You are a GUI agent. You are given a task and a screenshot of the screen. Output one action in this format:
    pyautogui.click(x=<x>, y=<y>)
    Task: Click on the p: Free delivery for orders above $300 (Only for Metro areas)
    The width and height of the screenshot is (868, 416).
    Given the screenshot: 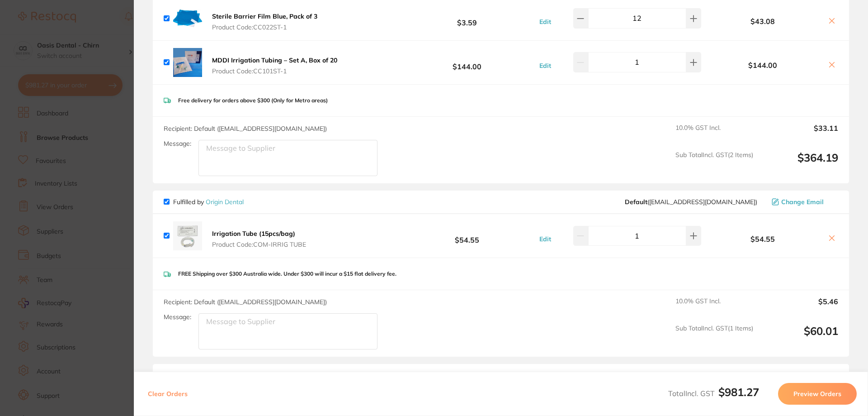 What is the action you would take?
    pyautogui.click(x=253, y=100)
    